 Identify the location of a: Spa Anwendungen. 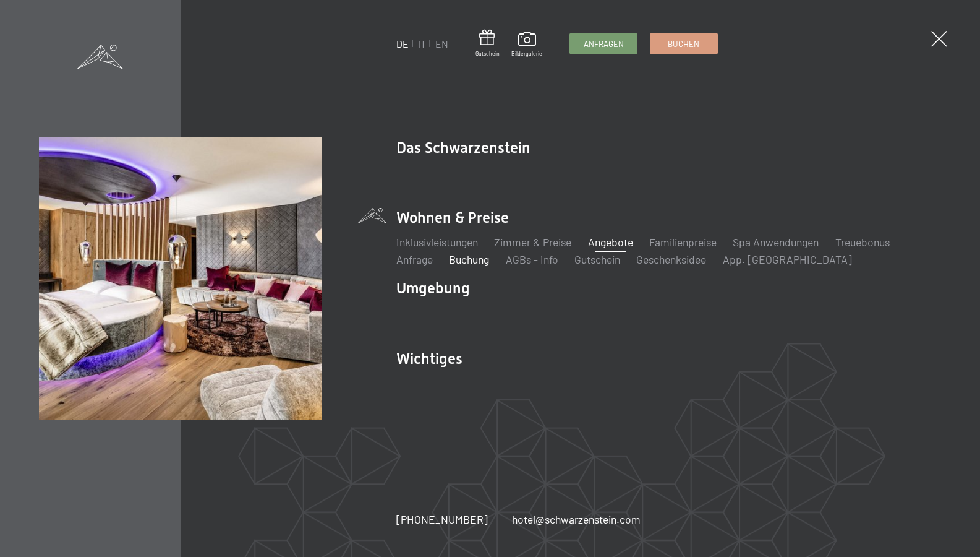
(775, 242).